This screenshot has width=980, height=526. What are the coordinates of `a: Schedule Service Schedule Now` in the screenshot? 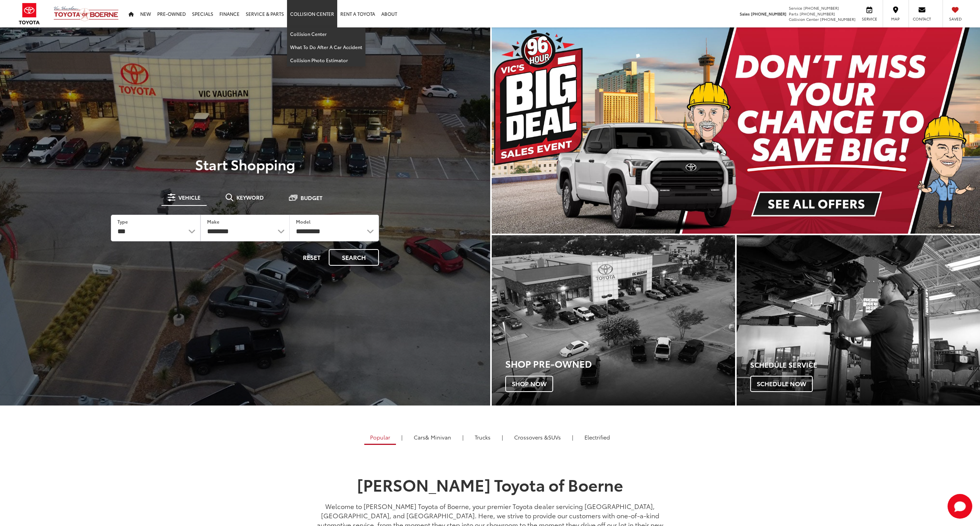 It's located at (859, 320).